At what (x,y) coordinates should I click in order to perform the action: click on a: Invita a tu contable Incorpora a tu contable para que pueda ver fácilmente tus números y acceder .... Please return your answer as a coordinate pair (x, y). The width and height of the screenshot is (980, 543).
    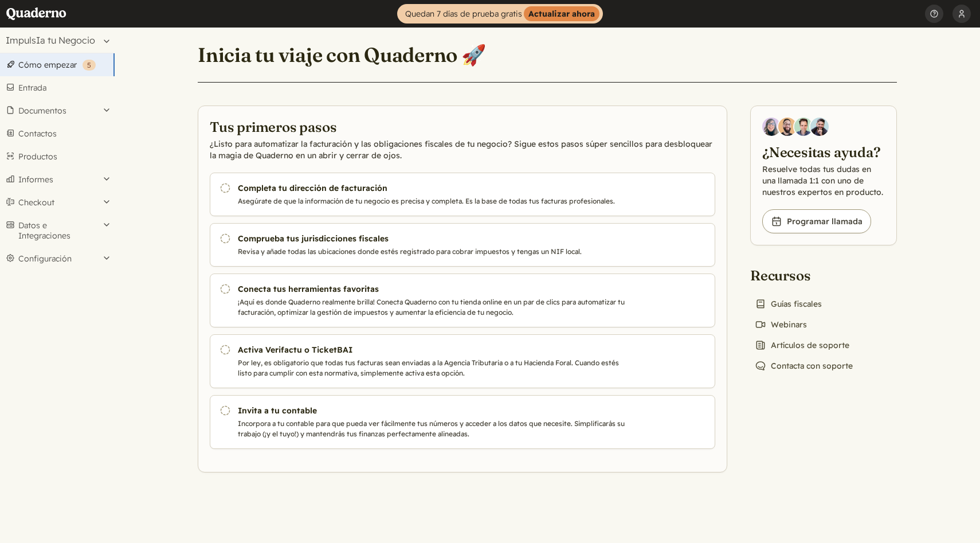
    Looking at the image, I should click on (463, 422).